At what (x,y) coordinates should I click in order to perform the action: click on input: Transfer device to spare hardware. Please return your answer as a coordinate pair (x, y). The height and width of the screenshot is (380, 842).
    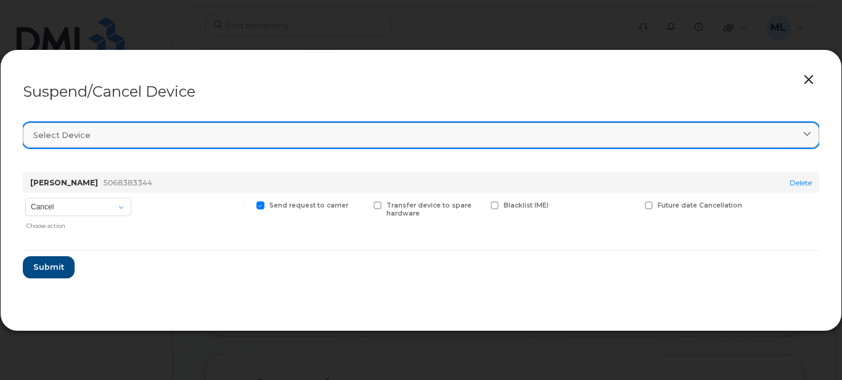
    Looking at the image, I should click on (362, 205).